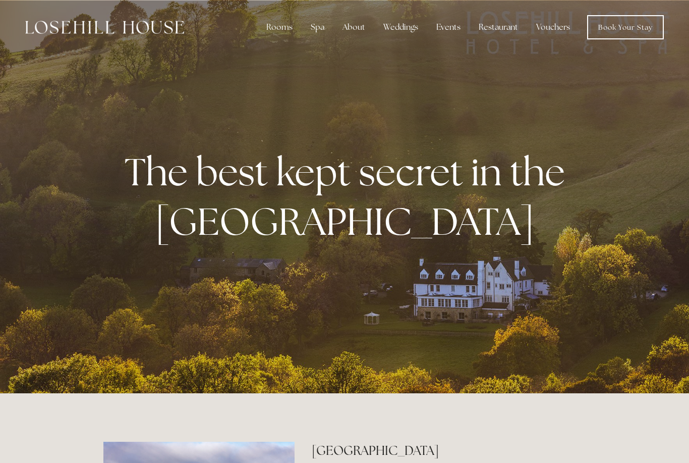  What do you see at coordinates (498, 27) in the screenshot?
I see `div: Restaurant` at bounding box center [498, 27].